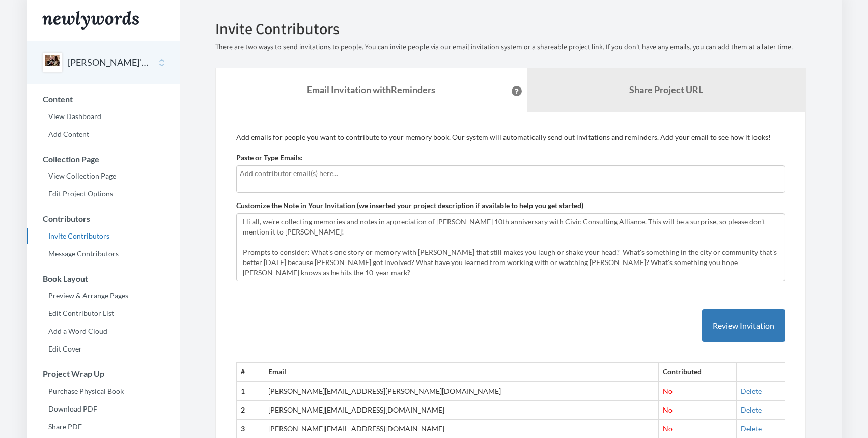  What do you see at coordinates (511, 47) in the screenshot?
I see `p: There are two ways to send invitations to people. You can invite people via our email invitation ...` at bounding box center [511, 47].